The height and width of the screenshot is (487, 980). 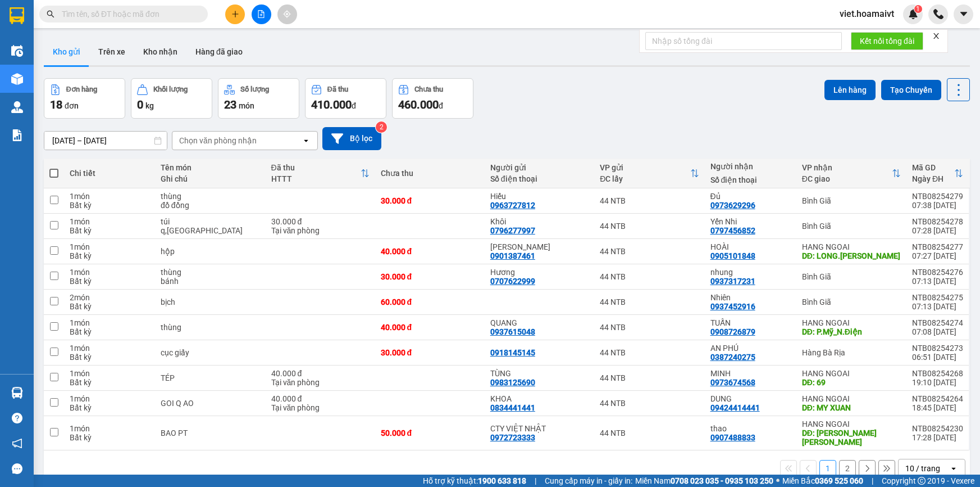 What do you see at coordinates (331, 105) in the screenshot?
I see `span: 410.000` at bounding box center [331, 105].